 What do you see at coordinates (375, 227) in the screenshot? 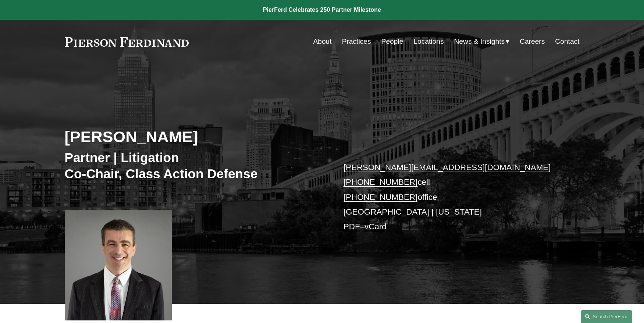
I see `a: vCard` at bounding box center [375, 227].